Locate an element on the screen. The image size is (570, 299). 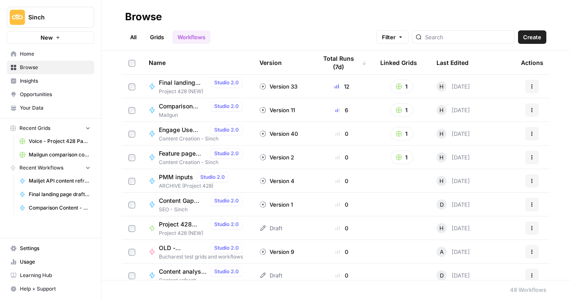
span: Engage Use Case Drafter is located at coordinates (183, 130).